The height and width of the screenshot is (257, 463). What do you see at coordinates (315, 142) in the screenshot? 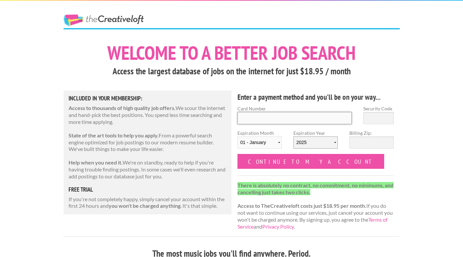
I see `label: Expiration Year` at bounding box center [315, 142].